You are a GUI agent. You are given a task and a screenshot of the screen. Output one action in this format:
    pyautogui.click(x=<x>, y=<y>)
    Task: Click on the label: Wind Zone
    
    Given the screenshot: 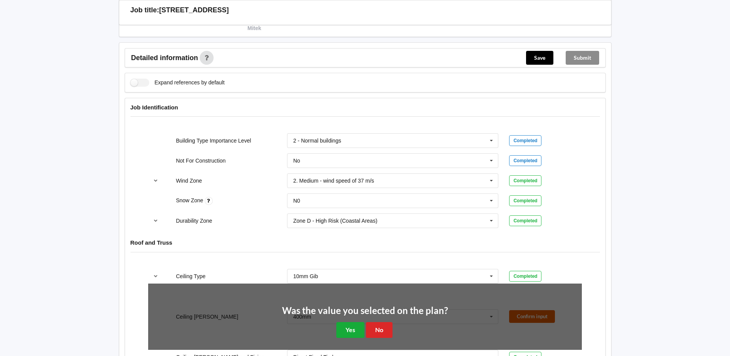 What is the action you would take?
    pyautogui.click(x=189, y=181)
    